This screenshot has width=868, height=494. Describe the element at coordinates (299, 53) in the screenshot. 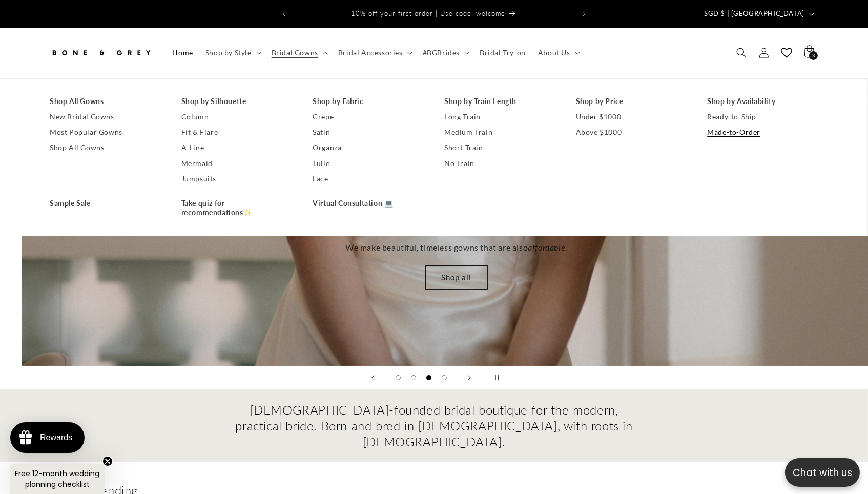

I see `summary: Bridal Gowns` at that location.